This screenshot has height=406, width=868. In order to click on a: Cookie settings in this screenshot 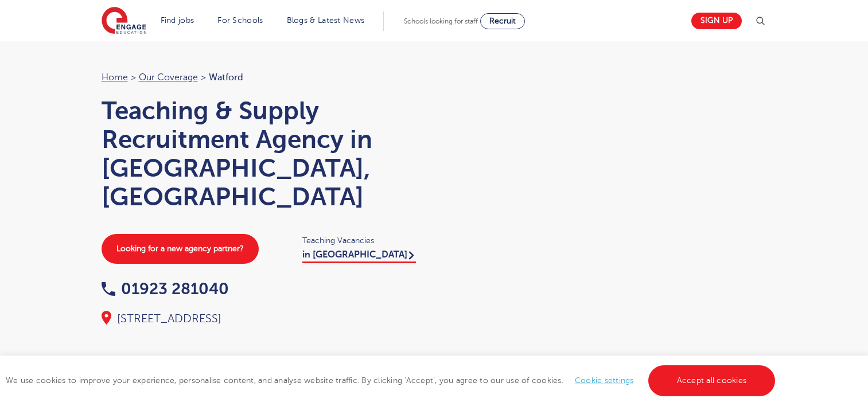, I will do `click(604, 381)`.